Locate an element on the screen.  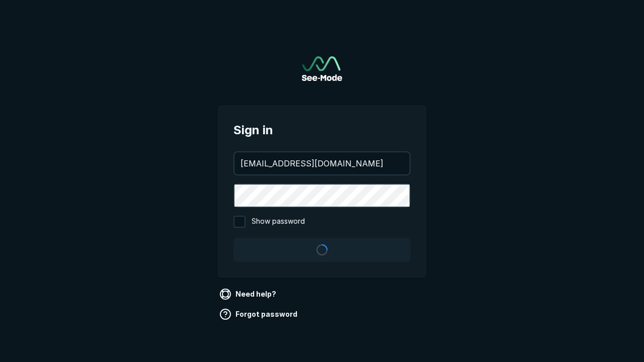
a: Need help? is located at coordinates (248, 295).